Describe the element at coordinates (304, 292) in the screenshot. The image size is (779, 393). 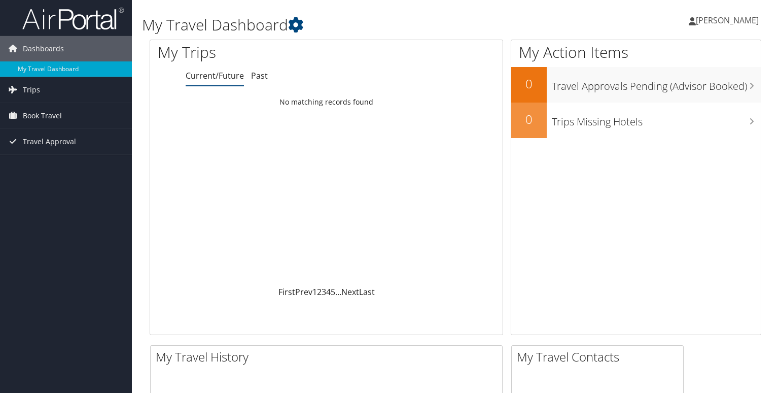
I see `a: Prev` at that location.